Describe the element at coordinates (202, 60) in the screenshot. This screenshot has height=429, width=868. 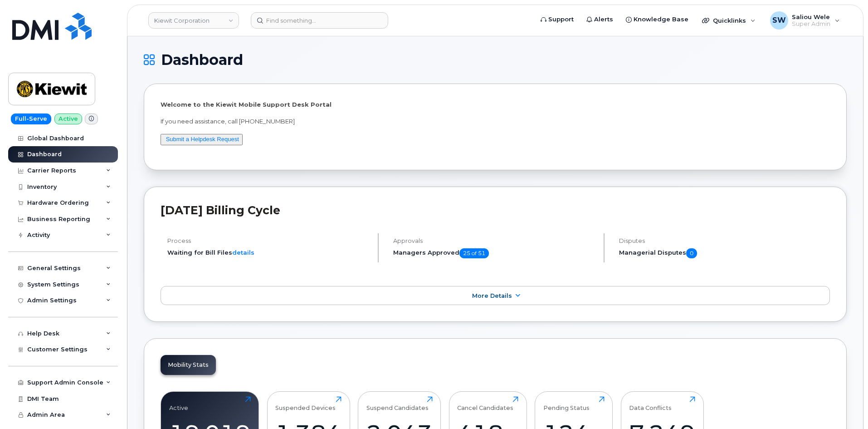
I see `span: Dashboard` at that location.